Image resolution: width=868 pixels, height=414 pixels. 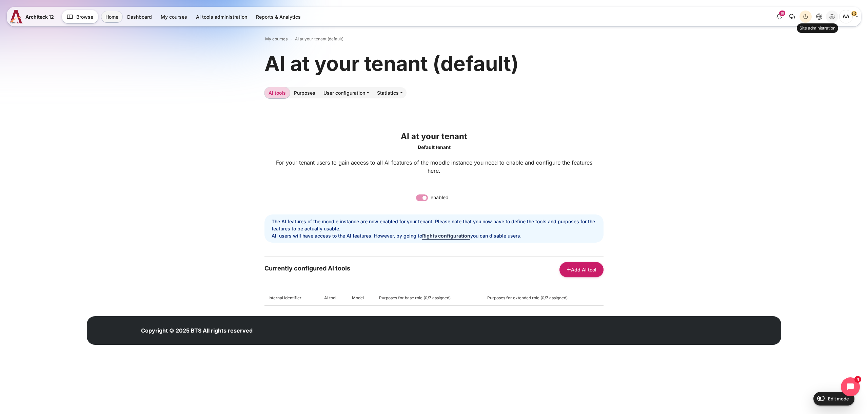 What do you see at coordinates (276, 39) in the screenshot?
I see `span: My courses` at bounding box center [276, 39].